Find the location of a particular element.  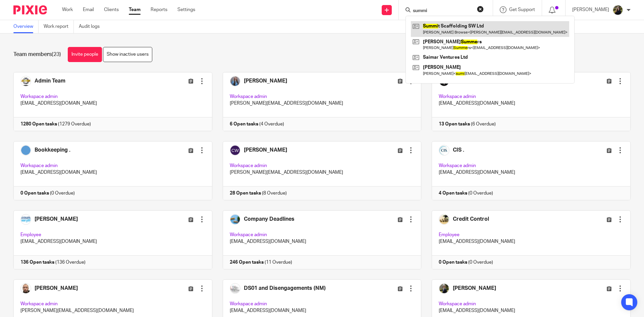

img: Pixie is located at coordinates (30, 10).